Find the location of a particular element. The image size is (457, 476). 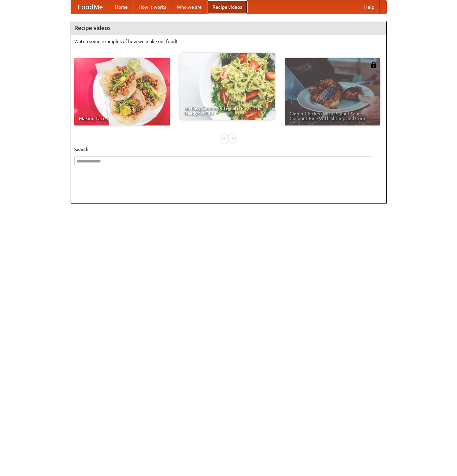

a: Recipe videos is located at coordinates (227, 7).